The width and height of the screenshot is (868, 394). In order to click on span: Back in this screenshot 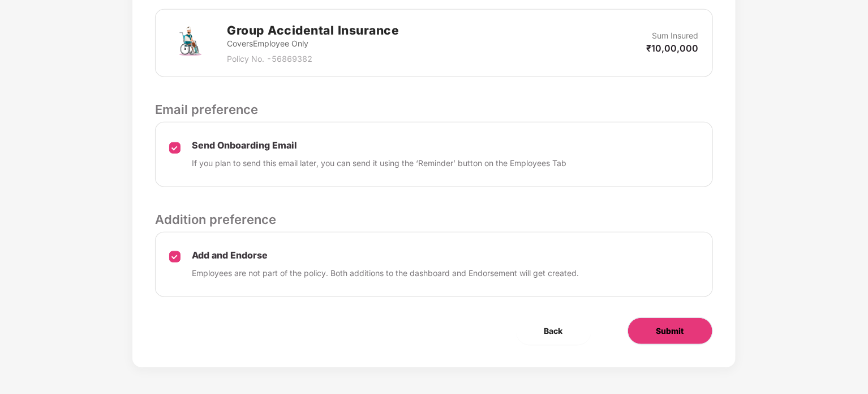, I will do `click(554, 330)`.